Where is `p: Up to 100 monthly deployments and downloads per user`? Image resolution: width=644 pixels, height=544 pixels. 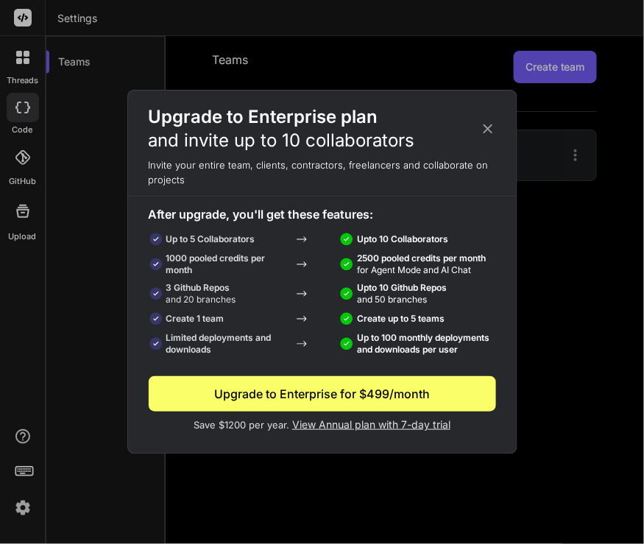 p: Up to 100 monthly deployments and downloads per user is located at coordinates (426, 344).